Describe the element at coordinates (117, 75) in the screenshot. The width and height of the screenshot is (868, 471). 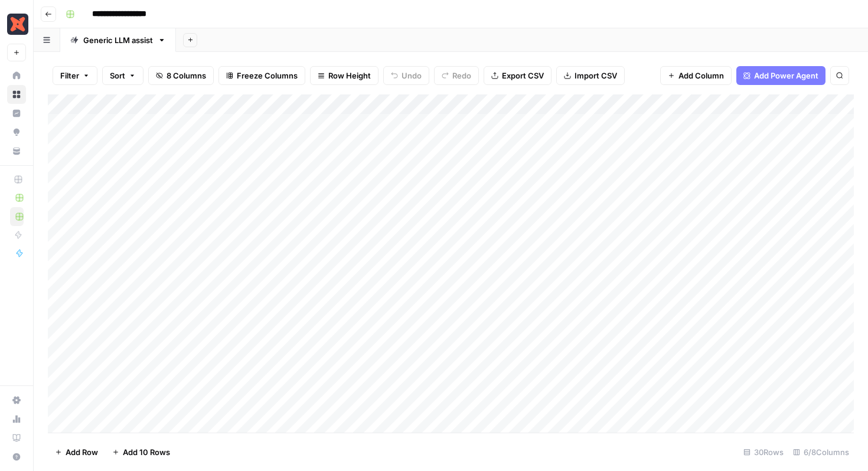
I see `span: Sort` at that location.